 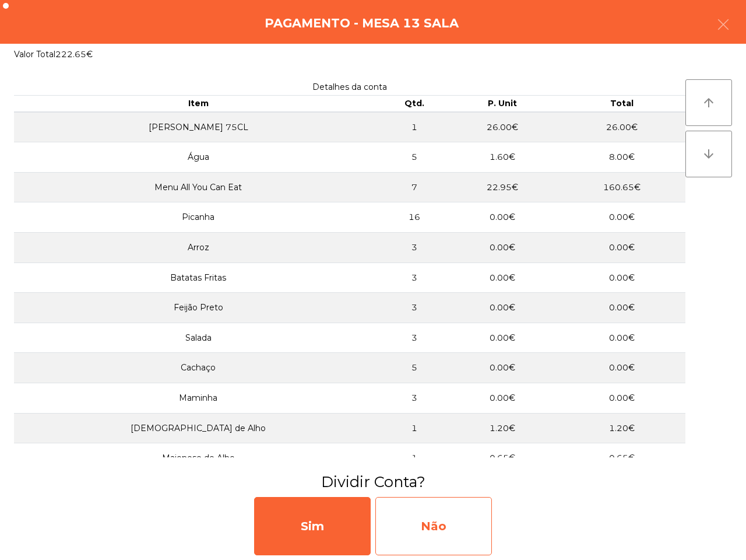 What do you see at coordinates (434, 526) in the screenshot?
I see `div: Não` at bounding box center [434, 526].